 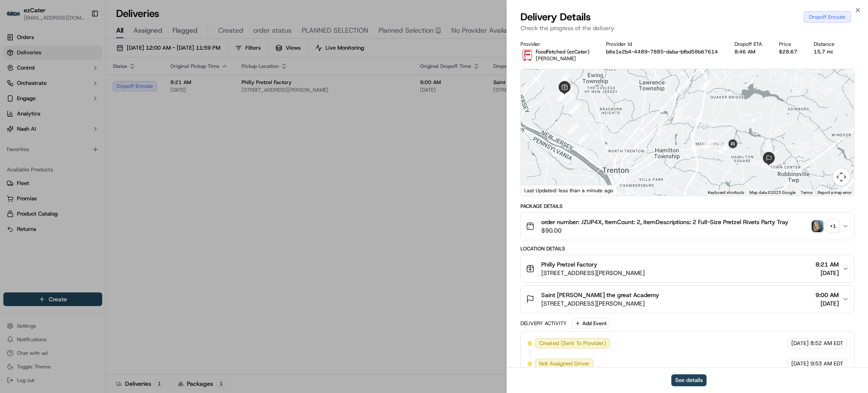 What do you see at coordinates (827, 364) in the screenshot?
I see `span: 9:53 AM EDT` at bounding box center [827, 364].